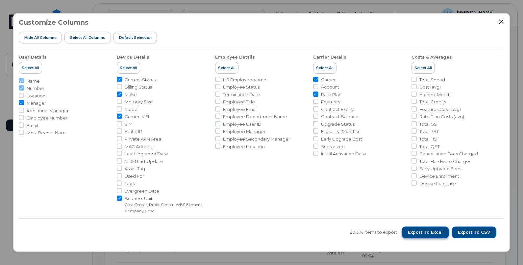 The height and width of the screenshot is (265, 523). What do you see at coordinates (135, 169) in the screenshot?
I see `span: Asset Tag` at bounding box center [135, 169].